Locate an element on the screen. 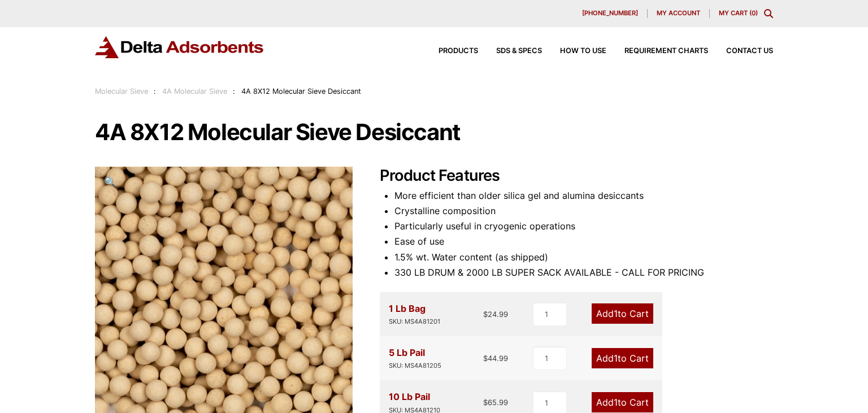  a: Products is located at coordinates (449, 51).